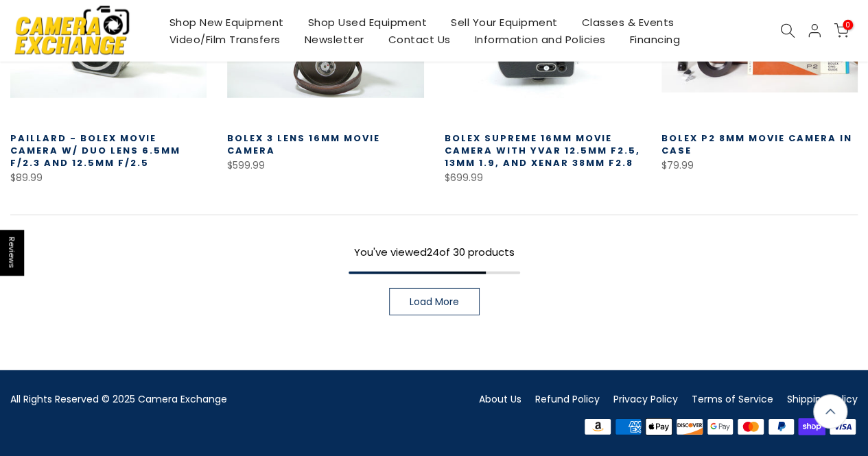 This screenshot has height=456, width=868. Describe the element at coordinates (325, 165) in the screenshot. I see `div: $599.99` at that location.